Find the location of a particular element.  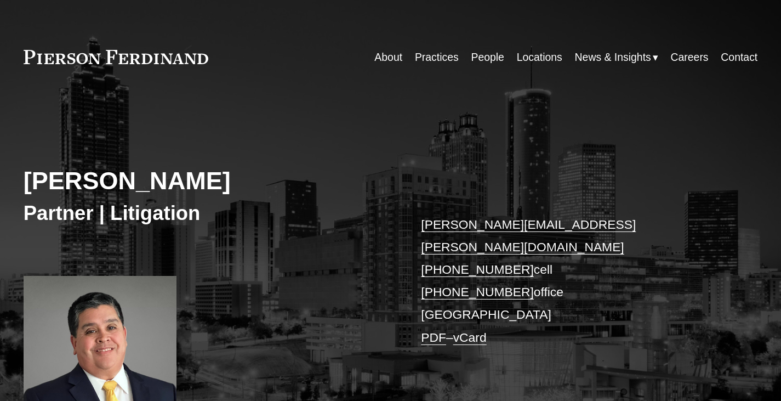

a: Contact is located at coordinates (739, 57).